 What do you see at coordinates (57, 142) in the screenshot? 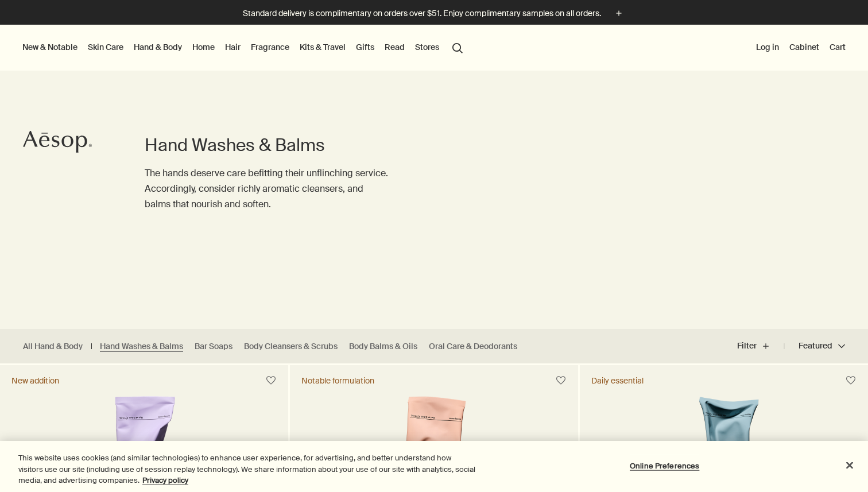
I see `svg: Aesop` at bounding box center [57, 142].